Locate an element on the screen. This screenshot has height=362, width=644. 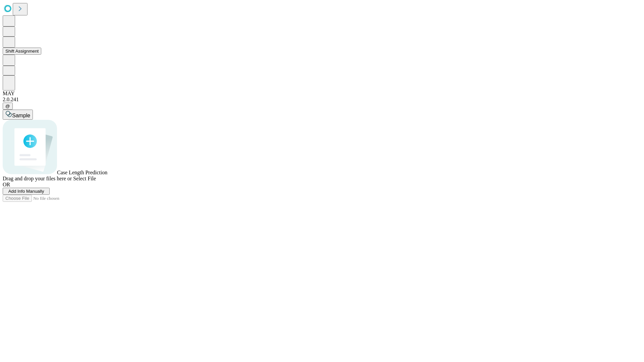
div: 2.0.241 is located at coordinates (322, 99).